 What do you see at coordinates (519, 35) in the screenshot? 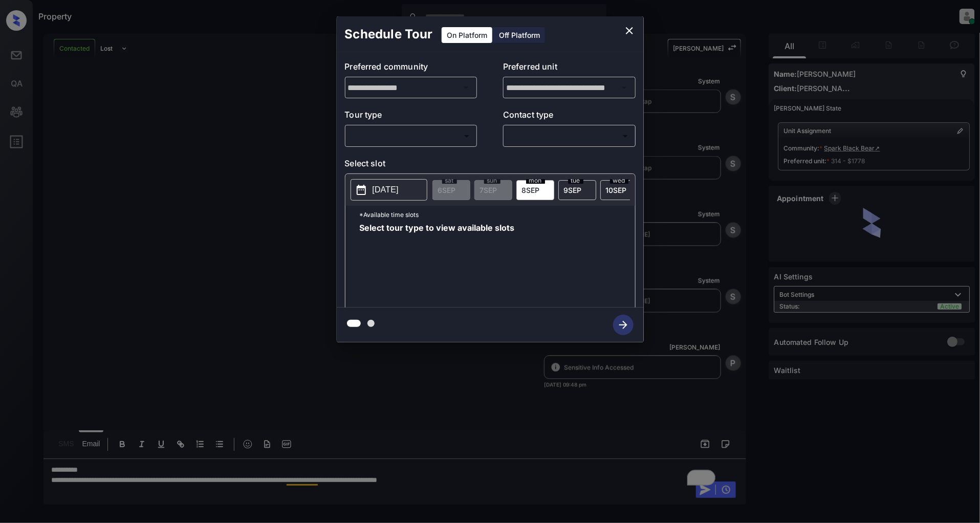
I see `div: Off Platform` at bounding box center [519, 35].